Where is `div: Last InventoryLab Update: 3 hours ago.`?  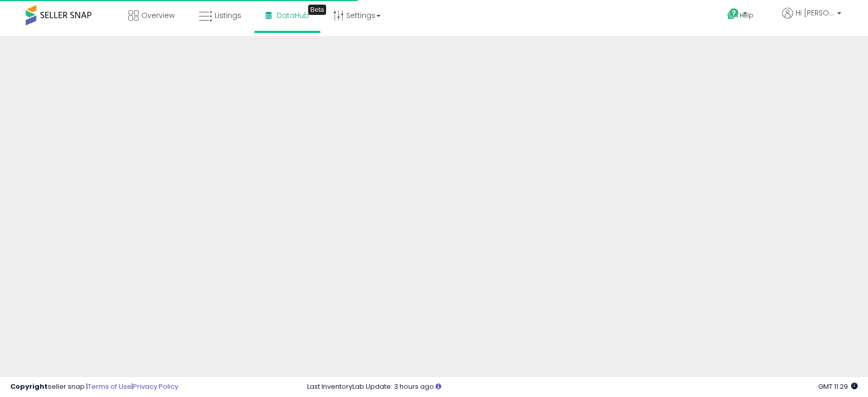 div: Last InventoryLab Update: 3 hours ago. is located at coordinates (583, 387).